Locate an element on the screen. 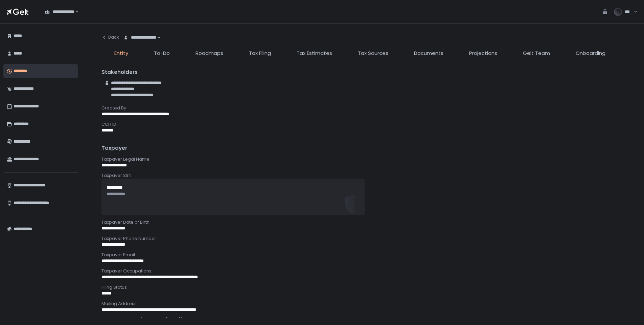 The image size is (644, 325). div: Back is located at coordinates (110, 37).